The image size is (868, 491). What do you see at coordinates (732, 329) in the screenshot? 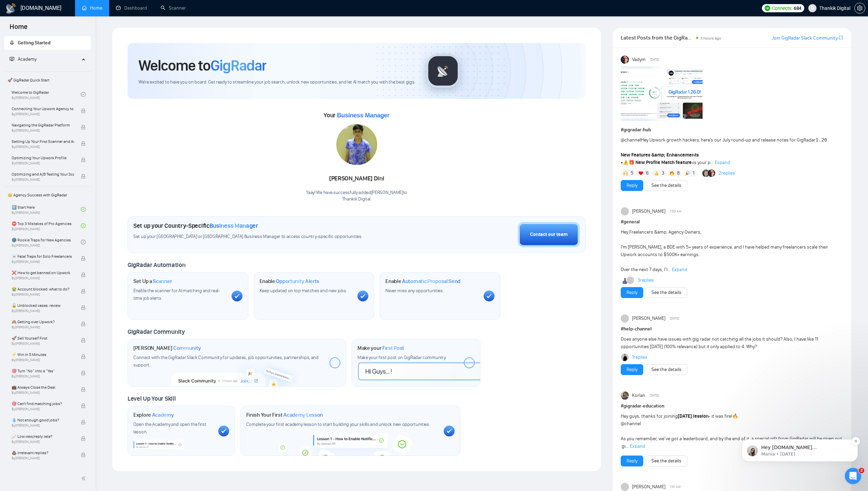
I see `h1: # help-channel` at bounding box center [732, 329].